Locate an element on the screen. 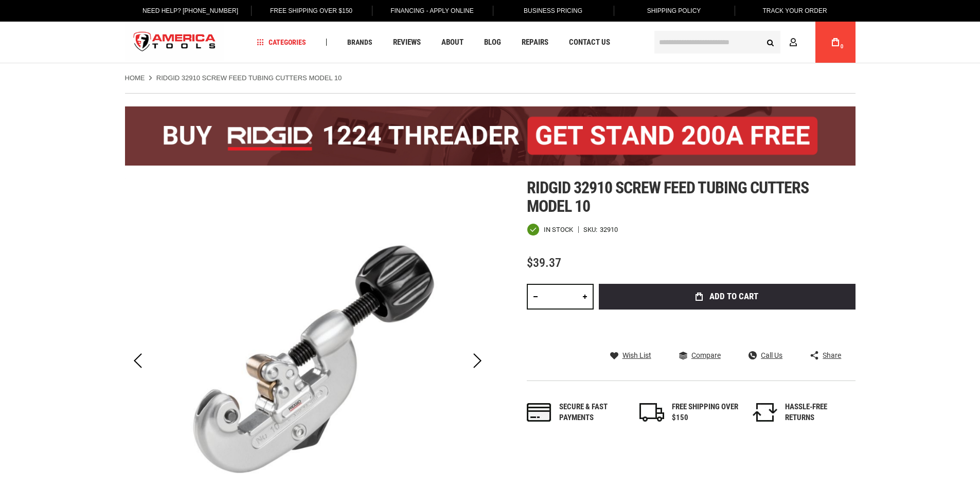 The image size is (980, 490). span: About is located at coordinates (452, 43).